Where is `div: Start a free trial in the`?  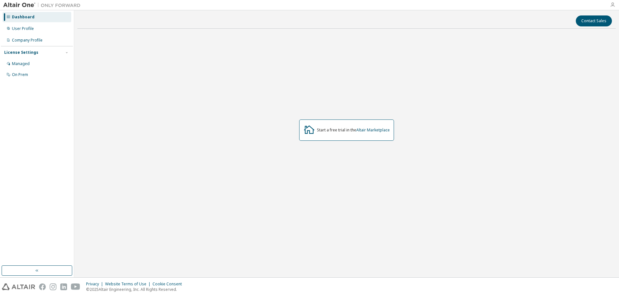 div: Start a free trial in the is located at coordinates (353, 130).